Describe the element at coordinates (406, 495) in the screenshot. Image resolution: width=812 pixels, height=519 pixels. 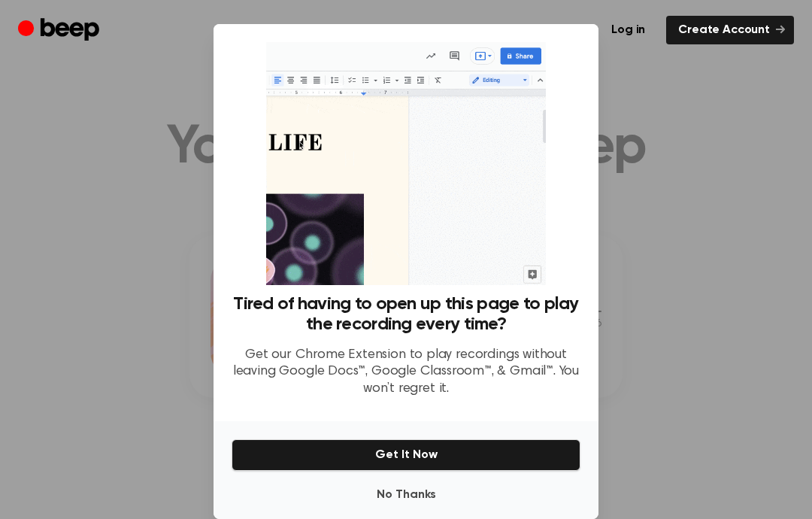
I see `button: No Thanks` at that location.